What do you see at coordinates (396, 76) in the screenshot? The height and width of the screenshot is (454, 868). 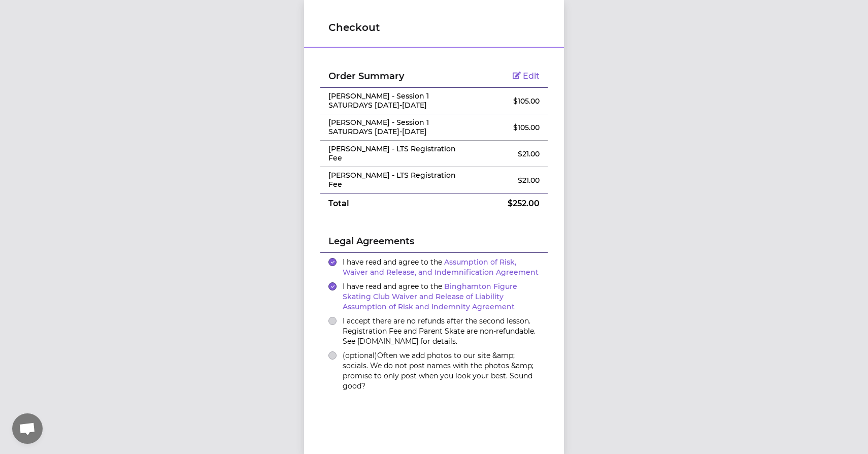 I see `h2: Order Summary` at bounding box center [396, 76].